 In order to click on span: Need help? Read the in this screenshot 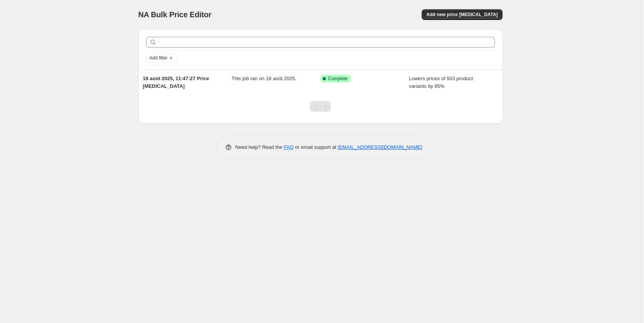, I will do `click(259, 147)`.